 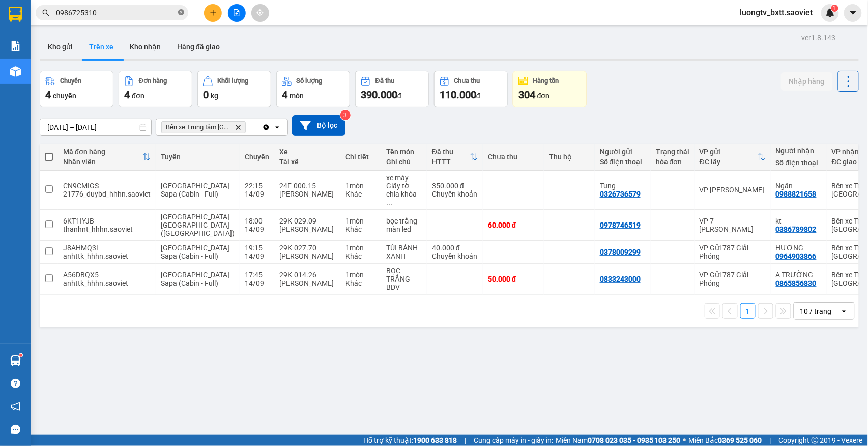 I want to click on div: Tuyến, so click(x=198, y=157).